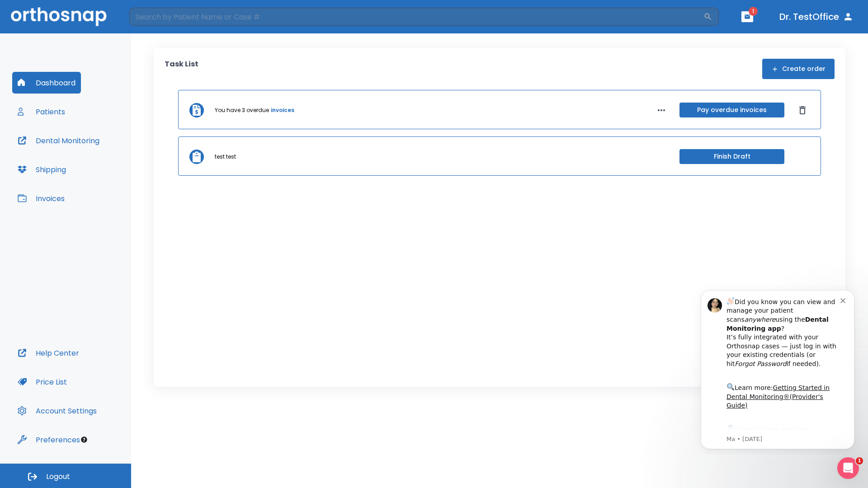 The height and width of the screenshot is (488, 868). What do you see at coordinates (42, 382) in the screenshot?
I see `button: Price List` at bounding box center [42, 382].